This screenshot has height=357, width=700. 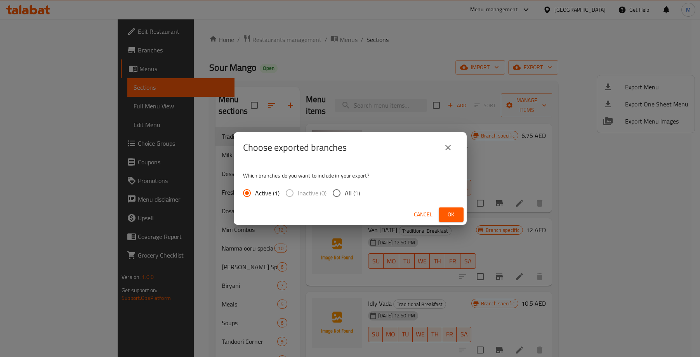 I want to click on span: Inactive (0), so click(x=312, y=193).